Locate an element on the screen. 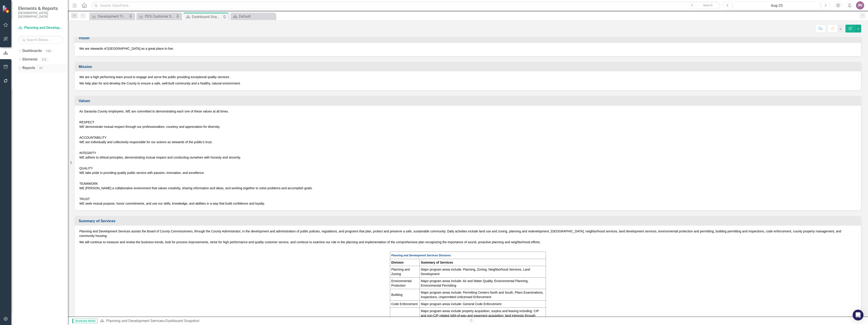 The image size is (868, 325). p: TRUST WE seek mutual purpose, honor commitments, and use our skills, knowledge, and abilities in ... is located at coordinates (468, 198).